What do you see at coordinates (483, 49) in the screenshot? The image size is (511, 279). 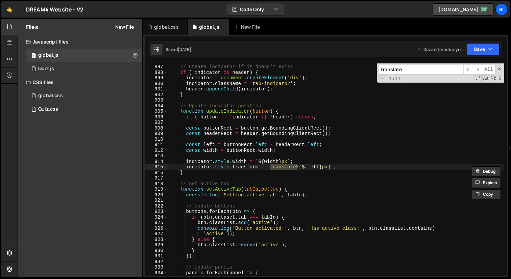 I see `button: Save` at bounding box center [483, 49].